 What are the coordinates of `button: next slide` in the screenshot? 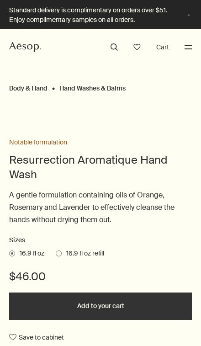 It's located at (121, 120).